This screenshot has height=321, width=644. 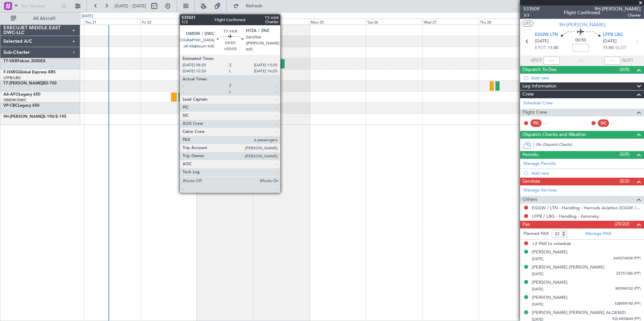 What do you see at coordinates (540, 164) in the screenshot?
I see `a: Manage Permits` at bounding box center [540, 164].